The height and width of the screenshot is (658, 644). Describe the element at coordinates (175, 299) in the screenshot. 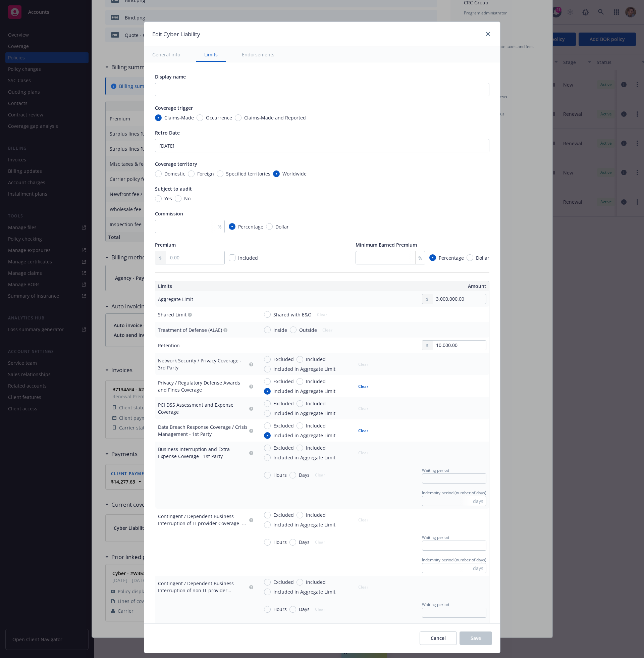

I see `div: Aggregate Limit` at that location.